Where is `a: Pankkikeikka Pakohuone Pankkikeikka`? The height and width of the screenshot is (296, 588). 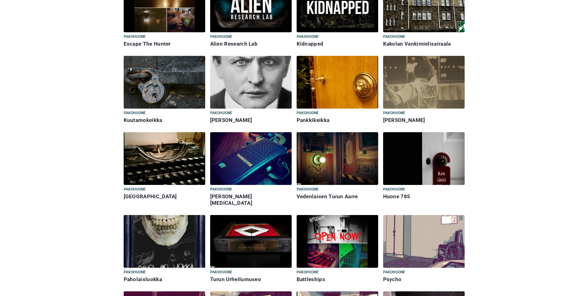 a: Pankkikeikka Pakohuone Pankkikeikka is located at coordinates (338, 90).